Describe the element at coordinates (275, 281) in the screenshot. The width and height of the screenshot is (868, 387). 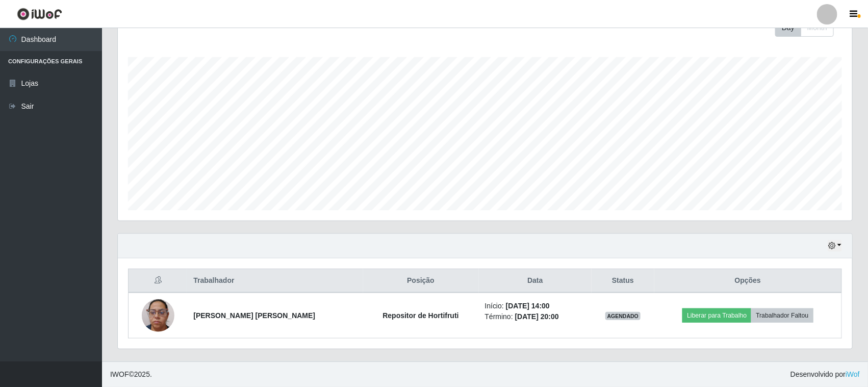
I see `th: Trabalhador` at that location.